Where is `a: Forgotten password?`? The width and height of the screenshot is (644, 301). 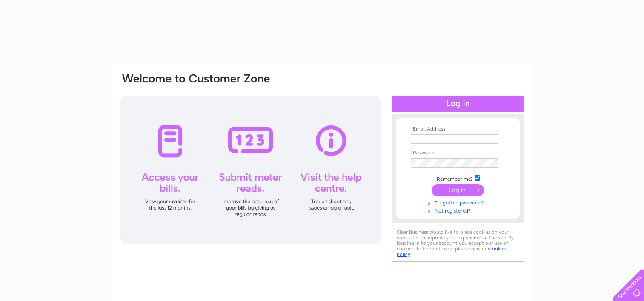
a: Forgotten password? is located at coordinates (459, 202).